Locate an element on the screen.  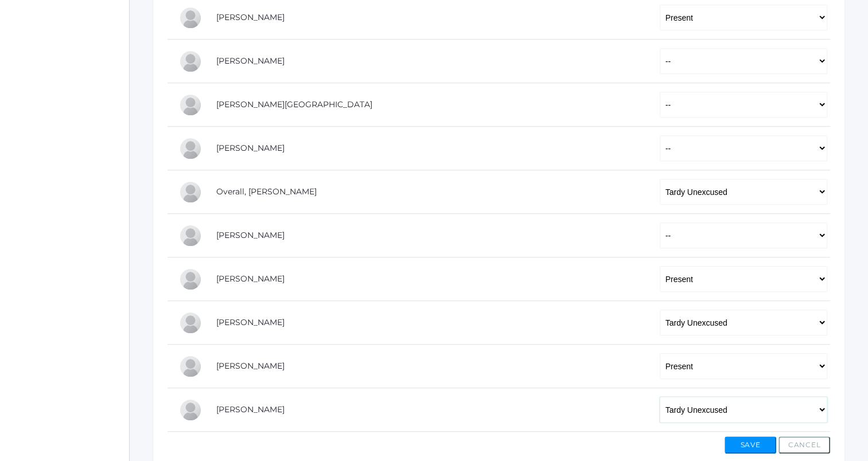
button: Save is located at coordinates (750, 445).